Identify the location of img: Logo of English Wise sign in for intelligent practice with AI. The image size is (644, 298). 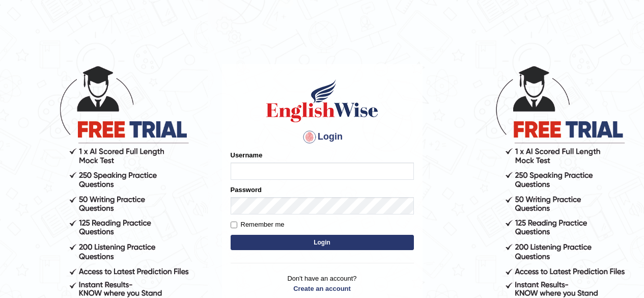
(322, 101).